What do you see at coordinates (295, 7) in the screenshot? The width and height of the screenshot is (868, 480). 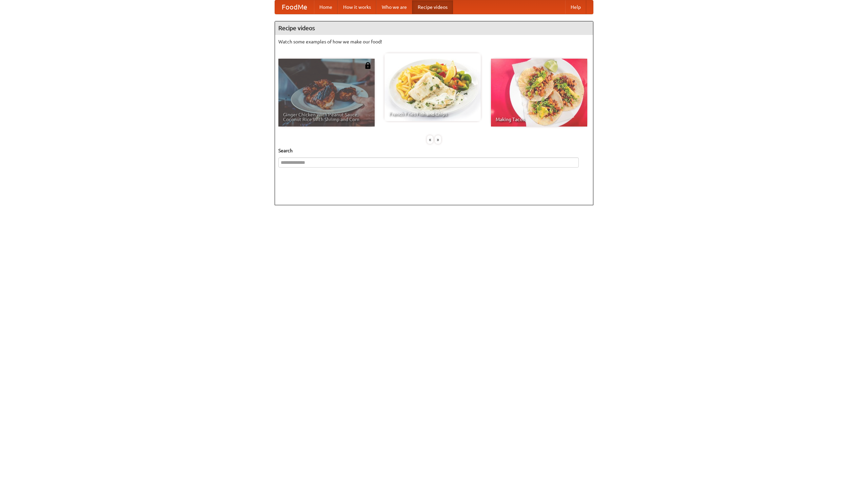 I see `a: FoodMe` at bounding box center [295, 7].